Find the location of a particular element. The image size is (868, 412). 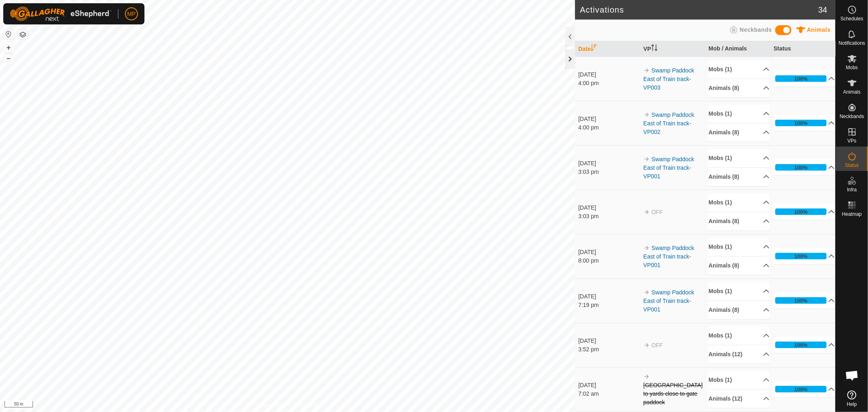

a: Help is located at coordinates (852, 399).